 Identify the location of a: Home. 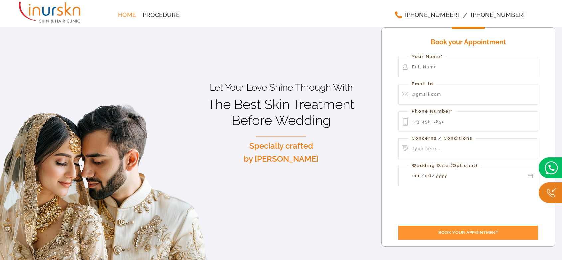
(127, 15).